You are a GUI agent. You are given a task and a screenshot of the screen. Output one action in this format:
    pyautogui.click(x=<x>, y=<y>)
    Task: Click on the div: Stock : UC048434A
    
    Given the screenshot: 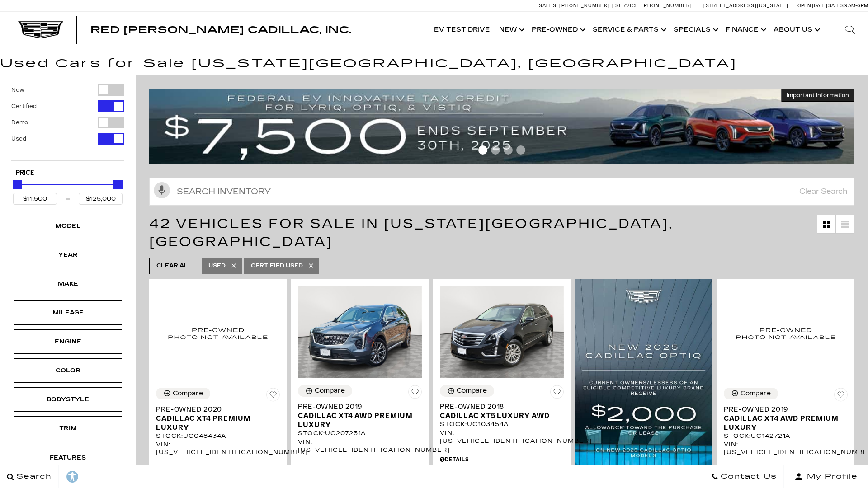 What is the action you would take?
    pyautogui.click(x=218, y=436)
    